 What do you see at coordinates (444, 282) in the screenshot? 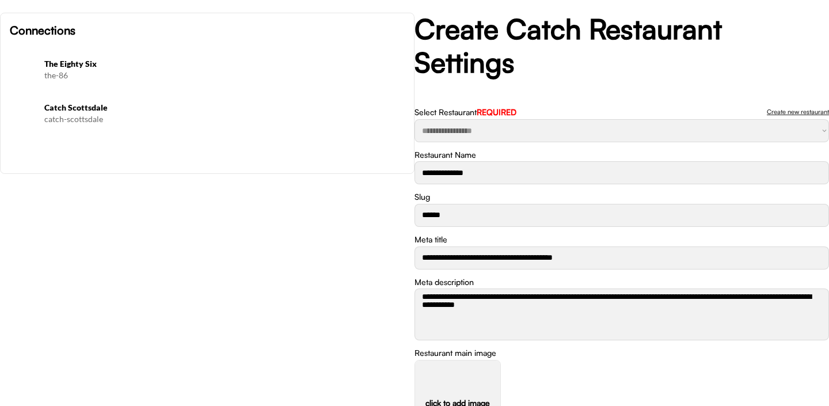
I see `div: Meta description` at bounding box center [444, 282].